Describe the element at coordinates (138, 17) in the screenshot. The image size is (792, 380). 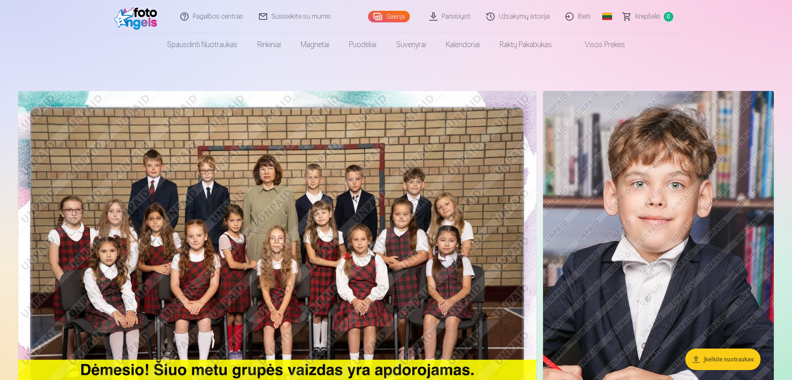
I see `img: /fa2` at that location.